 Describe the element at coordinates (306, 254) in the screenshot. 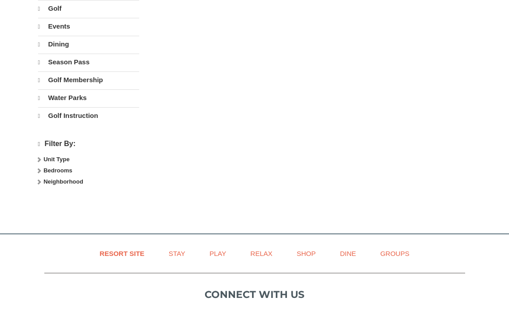

I see `a: Shop` at that location.